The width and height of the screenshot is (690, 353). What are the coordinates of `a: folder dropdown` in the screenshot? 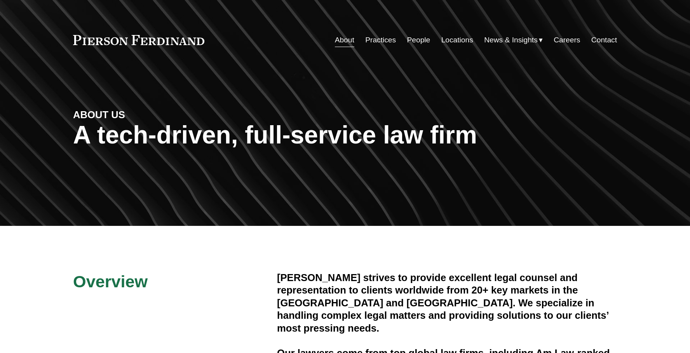 It's located at (513, 40).